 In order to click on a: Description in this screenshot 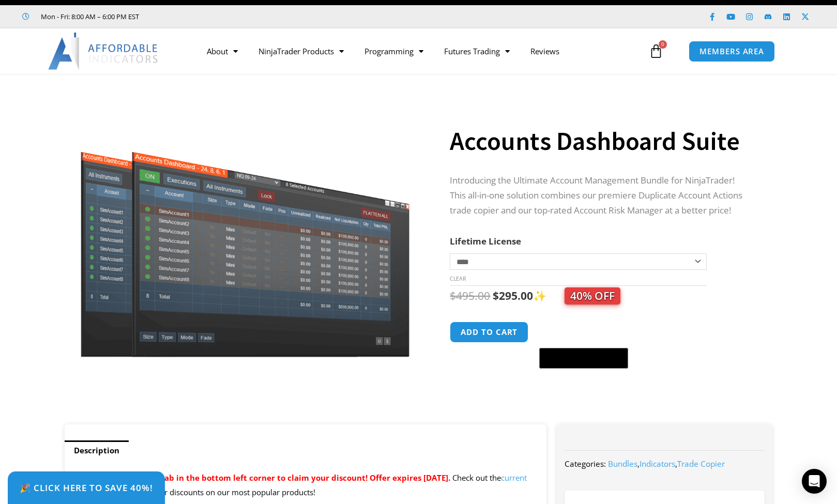, I will do `click(97, 450)`.